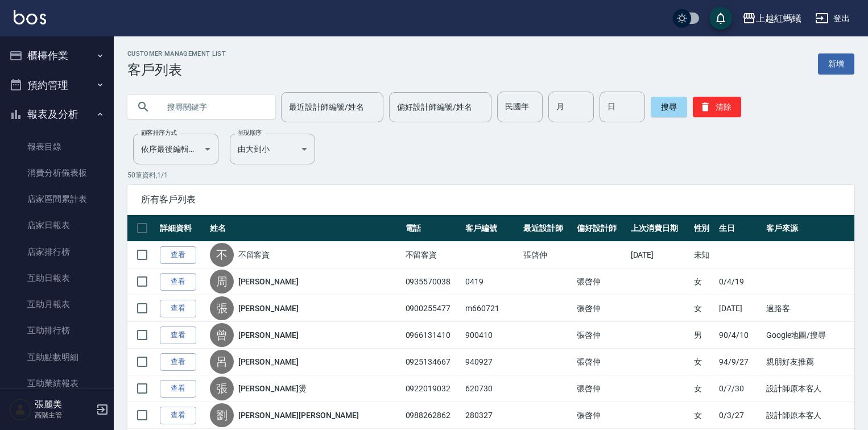  What do you see at coordinates (433, 388) in the screenshot?
I see `td: 0922019032` at bounding box center [433, 388].